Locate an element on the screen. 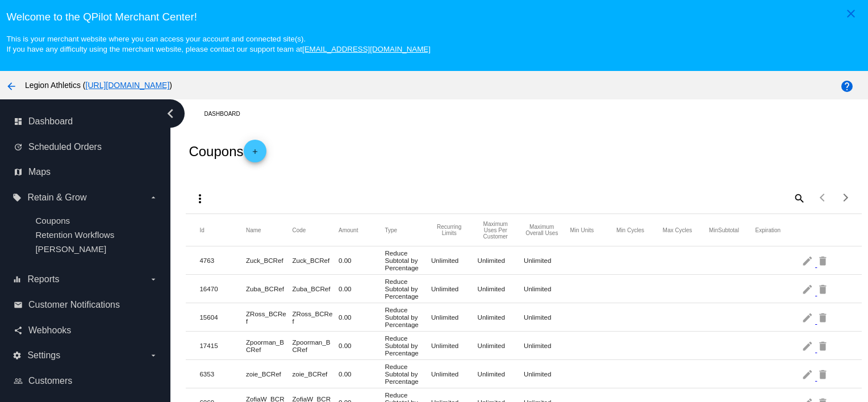 Image resolution: width=868 pixels, height=402 pixels. h2: Coupons is located at coordinates (227, 151).